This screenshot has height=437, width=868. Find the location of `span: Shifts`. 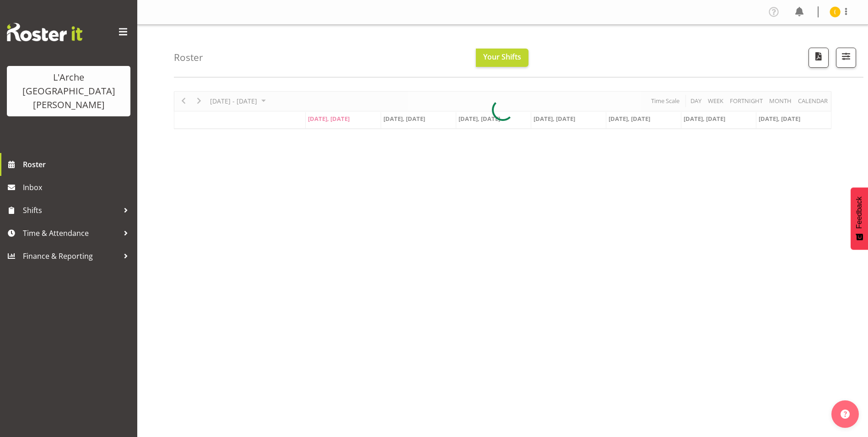

span: Shifts is located at coordinates (71, 210).